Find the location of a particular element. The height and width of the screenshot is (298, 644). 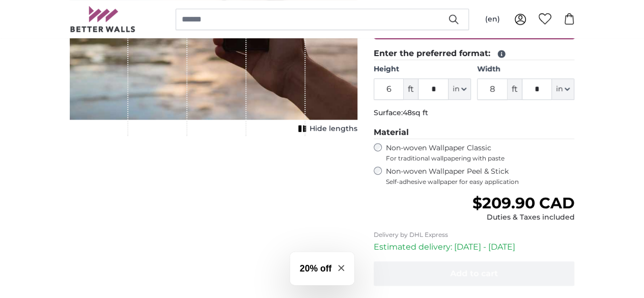

p: Delivery by DHL Express is located at coordinates (474, 235).